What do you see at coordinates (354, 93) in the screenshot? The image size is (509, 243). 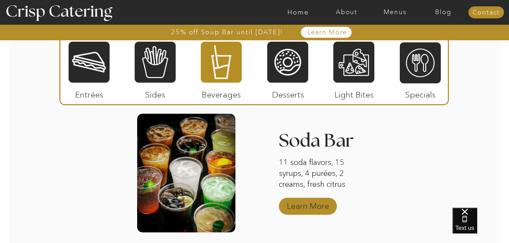 I see `p: Light Bites` at bounding box center [354, 93].